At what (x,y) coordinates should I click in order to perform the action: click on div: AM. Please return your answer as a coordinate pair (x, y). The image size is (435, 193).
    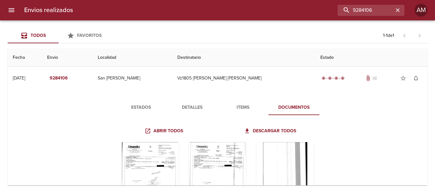
    Looking at the image, I should click on (421, 10).